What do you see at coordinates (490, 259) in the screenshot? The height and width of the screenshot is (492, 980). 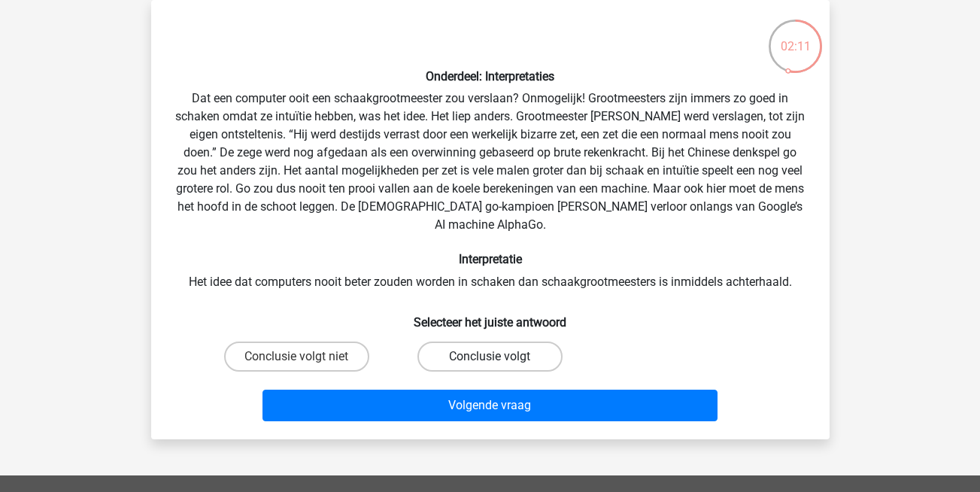 I see `h6: Interpretatie` at bounding box center [490, 259].